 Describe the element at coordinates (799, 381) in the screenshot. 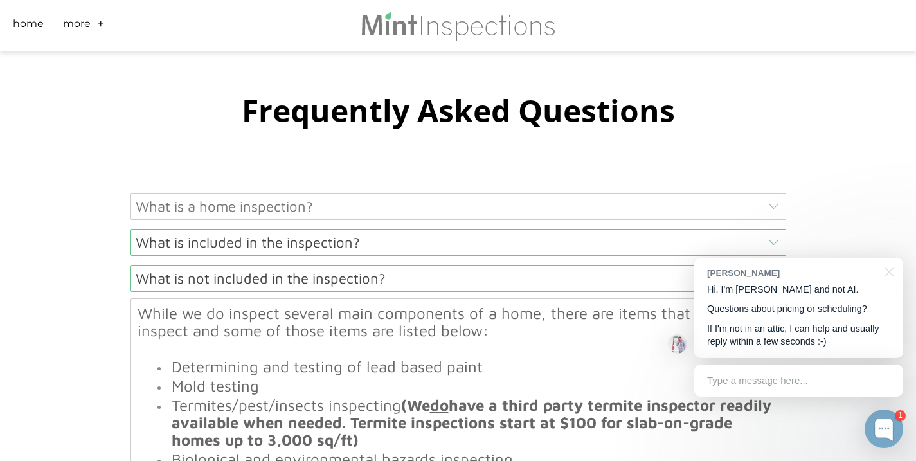

I see `div: Type a message here...` at that location.